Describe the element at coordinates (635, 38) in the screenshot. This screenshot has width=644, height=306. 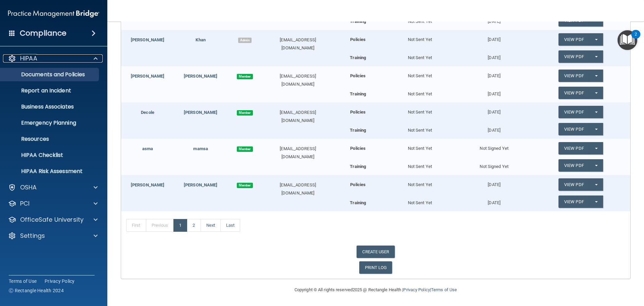
I see `div: 2` at that location.